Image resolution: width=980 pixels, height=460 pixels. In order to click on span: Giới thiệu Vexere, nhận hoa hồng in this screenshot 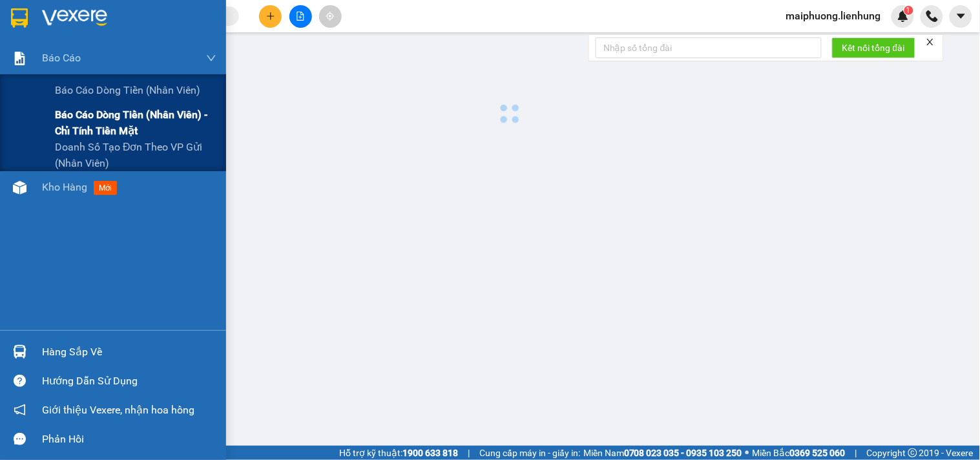, I will do `click(119, 410)`.